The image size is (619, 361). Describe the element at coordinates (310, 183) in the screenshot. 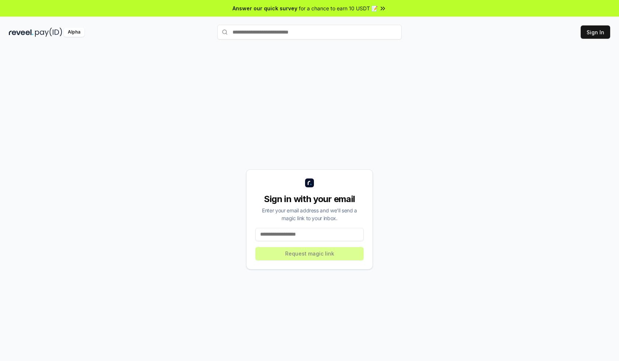

I see `img: logo_small` at that location.